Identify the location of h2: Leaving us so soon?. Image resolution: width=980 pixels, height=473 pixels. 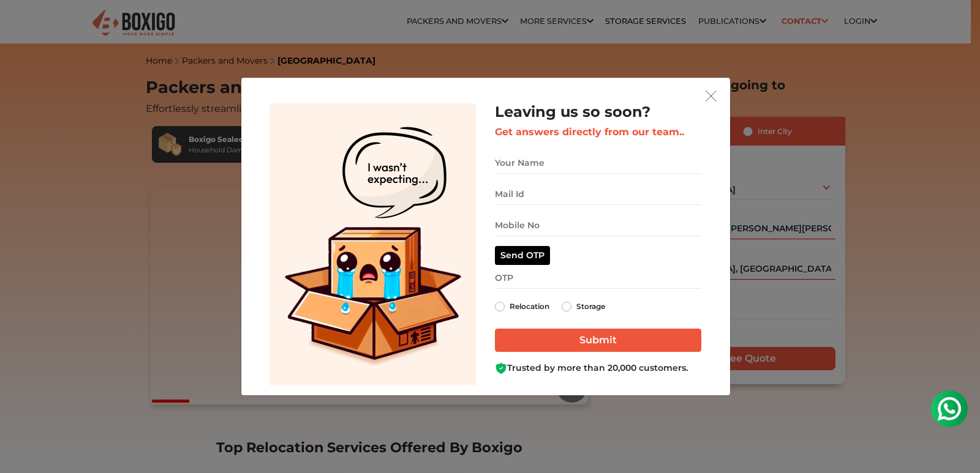
(598, 112).